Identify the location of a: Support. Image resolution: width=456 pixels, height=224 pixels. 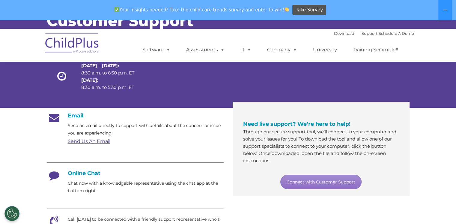
(370, 33).